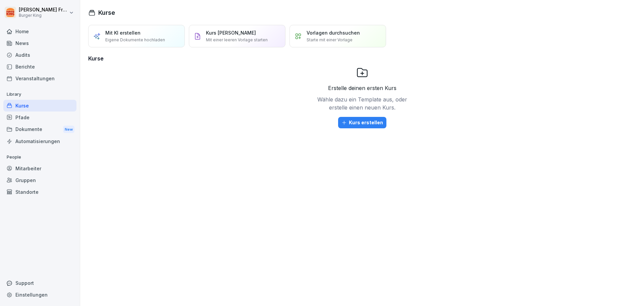 The width and height of the screenshot is (644, 306). I want to click on a: Kurse, so click(40, 106).